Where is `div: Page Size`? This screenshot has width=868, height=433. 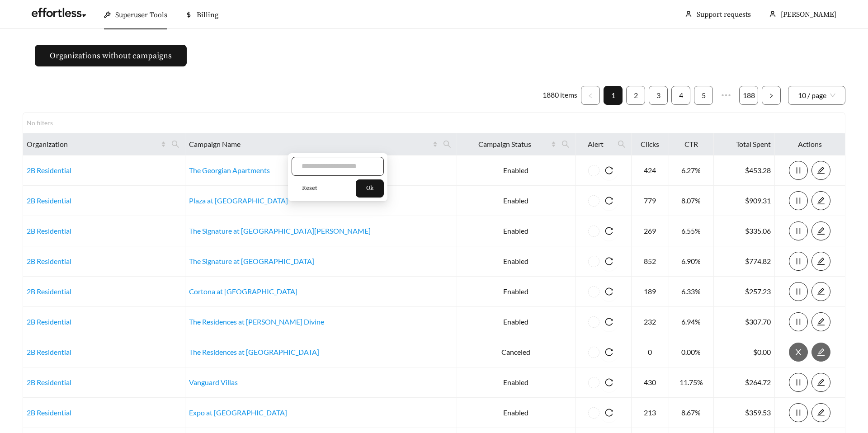 div: Page Size is located at coordinates (816, 96).